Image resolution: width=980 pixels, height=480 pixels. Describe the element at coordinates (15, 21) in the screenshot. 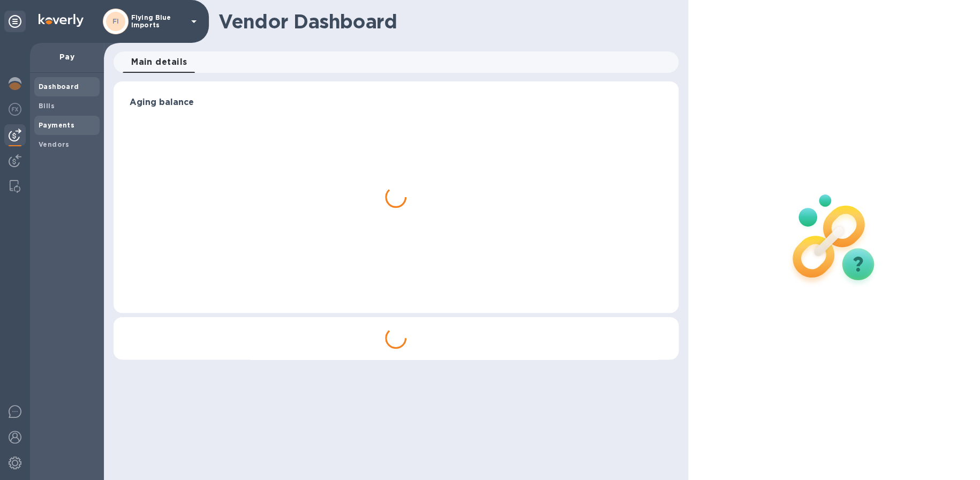

I see `div: Unpin categories` at that location.